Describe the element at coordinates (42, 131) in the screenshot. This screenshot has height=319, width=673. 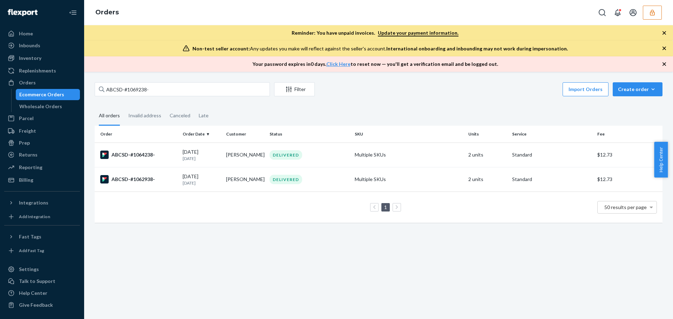
I see `a: Freight` at that location.